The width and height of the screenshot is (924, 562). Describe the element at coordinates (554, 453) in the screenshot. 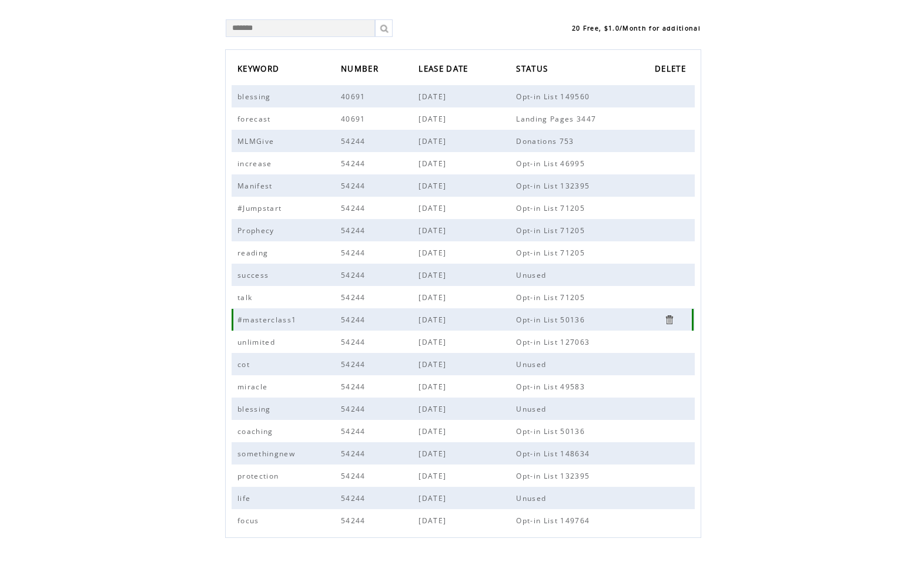

I see `span: Opt-in List 148634` at that location.